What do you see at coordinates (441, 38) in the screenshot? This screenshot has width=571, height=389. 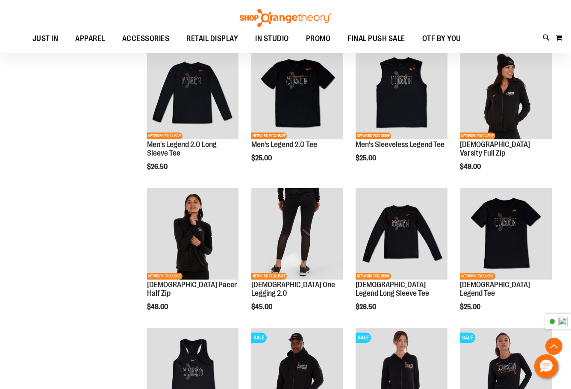 I see `span: OTF BY YOU` at bounding box center [441, 38].